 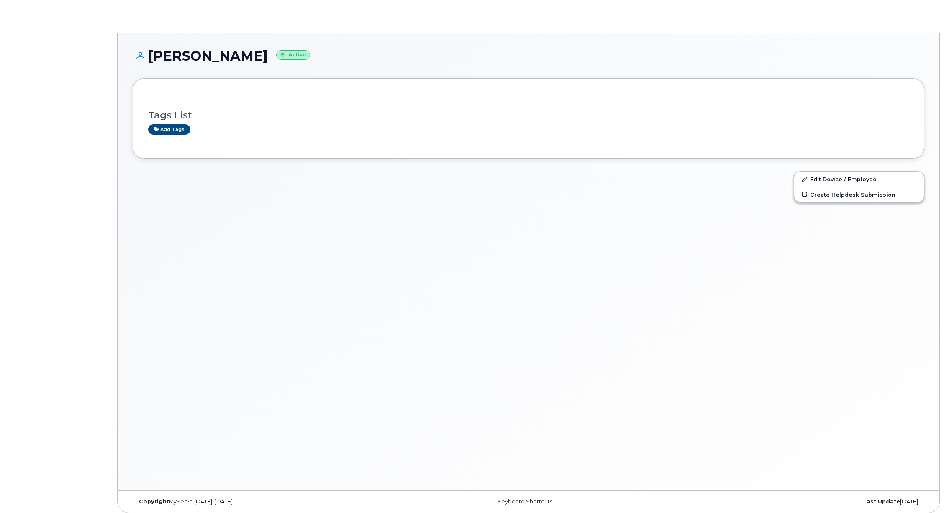 What do you see at coordinates (882, 501) in the screenshot?
I see `strong: Last Update` at bounding box center [882, 501].